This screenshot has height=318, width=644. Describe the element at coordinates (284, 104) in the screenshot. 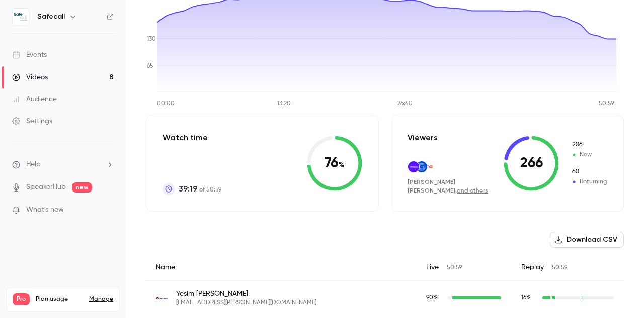

I see `tspan: 13:20` at that location.